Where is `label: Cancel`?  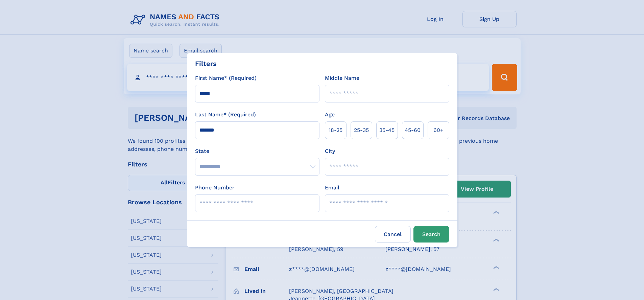
label: Cancel is located at coordinates (393, 234).